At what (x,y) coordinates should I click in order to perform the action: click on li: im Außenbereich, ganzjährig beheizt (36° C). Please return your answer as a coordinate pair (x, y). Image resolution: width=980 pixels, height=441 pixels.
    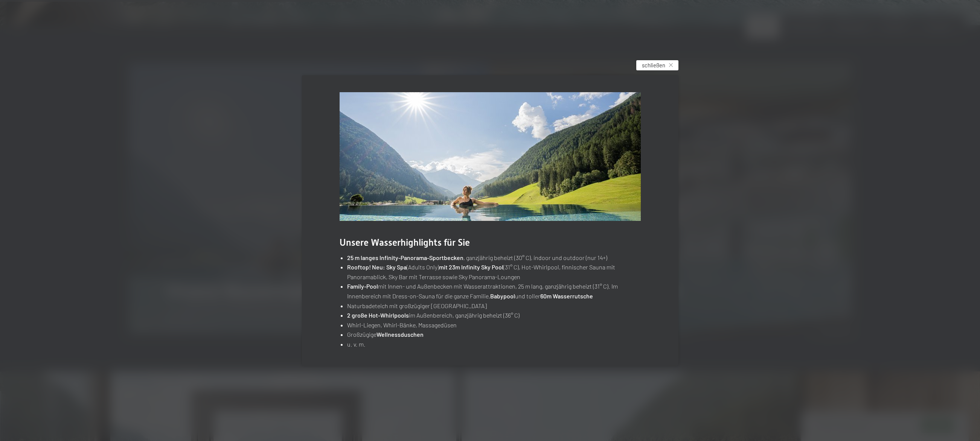
    Looking at the image, I should click on (493, 315).